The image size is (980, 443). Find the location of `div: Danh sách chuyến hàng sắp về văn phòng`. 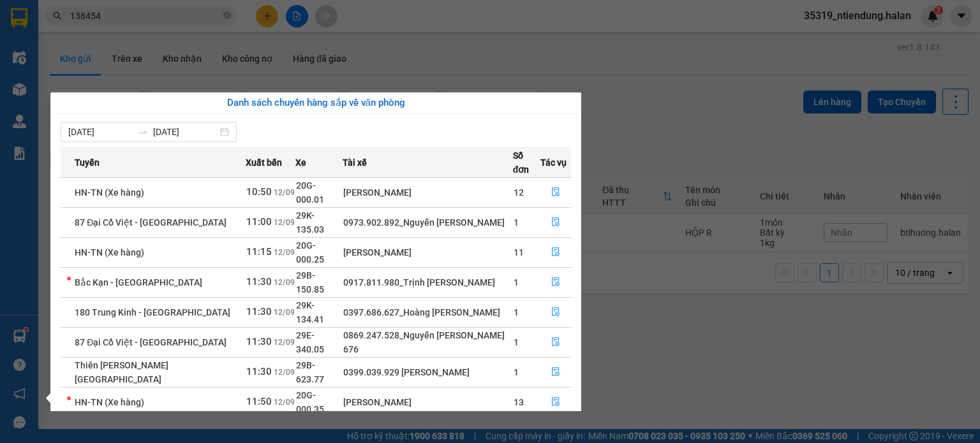

div: Danh sách chuyến hàng sắp về văn phòng is located at coordinates (316, 104).